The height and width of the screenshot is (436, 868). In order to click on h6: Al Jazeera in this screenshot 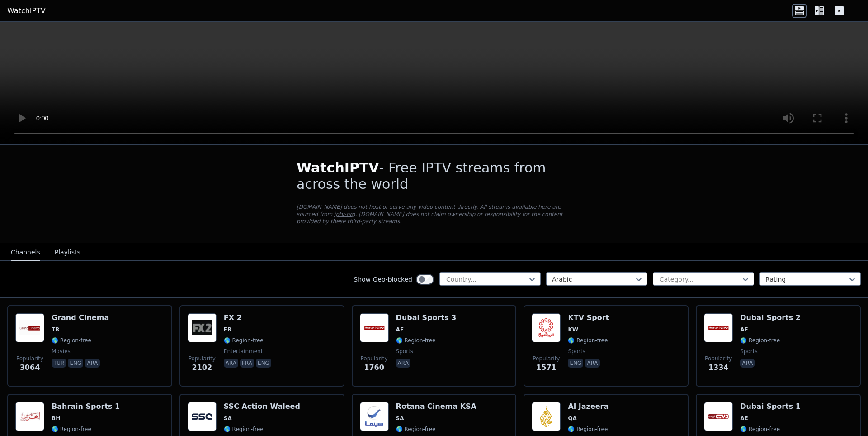, I will do `click(588, 407)`.